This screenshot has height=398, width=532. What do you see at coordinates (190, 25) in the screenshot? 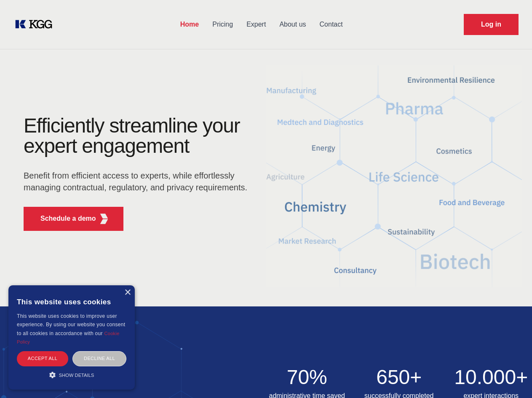
I see `a: Home` at bounding box center [190, 25].